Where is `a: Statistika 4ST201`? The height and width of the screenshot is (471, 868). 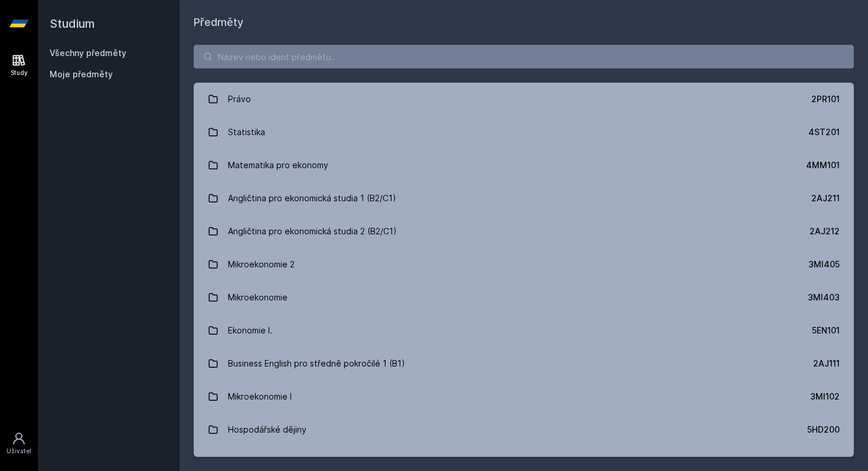
a: Statistika 4ST201 is located at coordinates (524, 132).